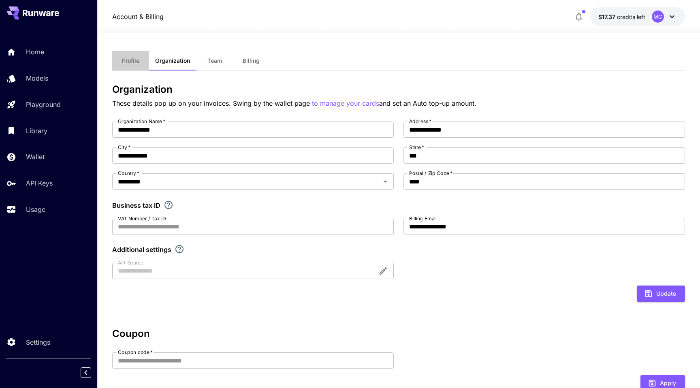  I want to click on button: $17.37306MC, so click(637, 17).